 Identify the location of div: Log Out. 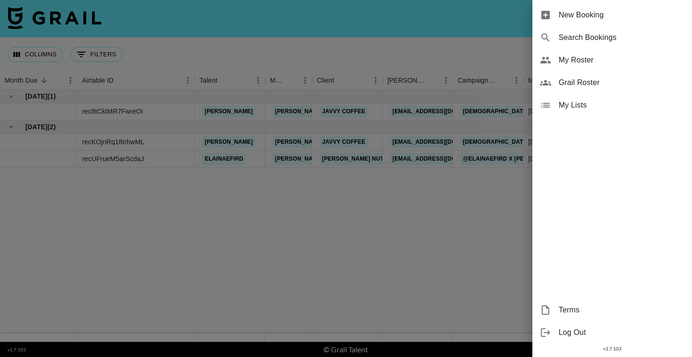
(612, 332).